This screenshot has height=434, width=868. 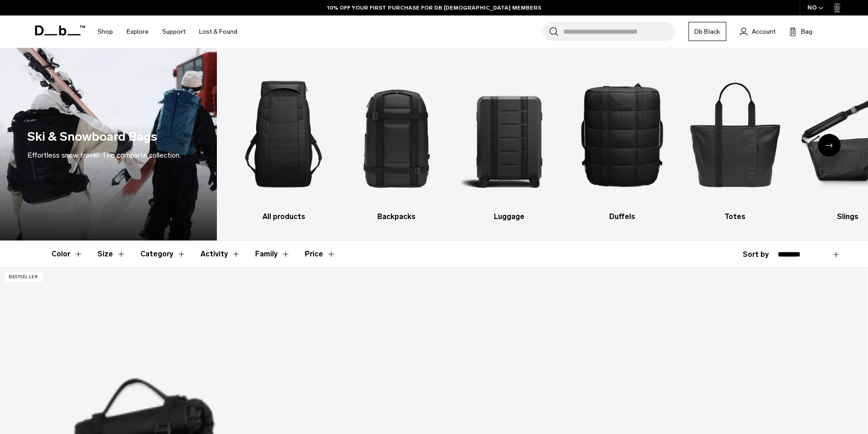 What do you see at coordinates (396, 142) in the screenshot?
I see `a: Db Backpacks` at bounding box center [396, 142].